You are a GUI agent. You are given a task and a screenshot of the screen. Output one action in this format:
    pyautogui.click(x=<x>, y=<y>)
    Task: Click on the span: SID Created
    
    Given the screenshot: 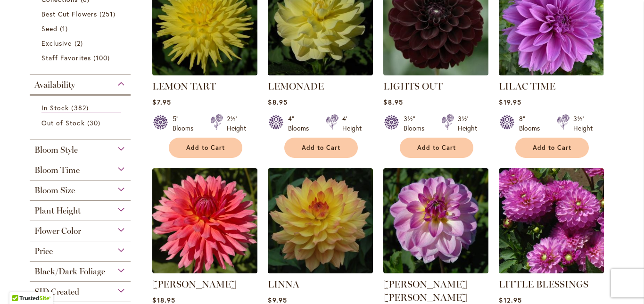 What is the action you would take?
    pyautogui.click(x=56, y=291)
    